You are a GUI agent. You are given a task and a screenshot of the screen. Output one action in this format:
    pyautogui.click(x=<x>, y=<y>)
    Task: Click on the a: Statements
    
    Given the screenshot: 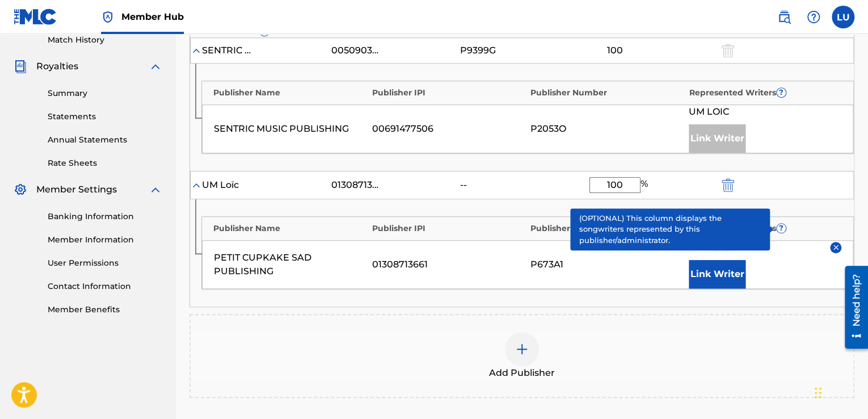 What is the action you would take?
    pyautogui.click(x=105, y=117)
    